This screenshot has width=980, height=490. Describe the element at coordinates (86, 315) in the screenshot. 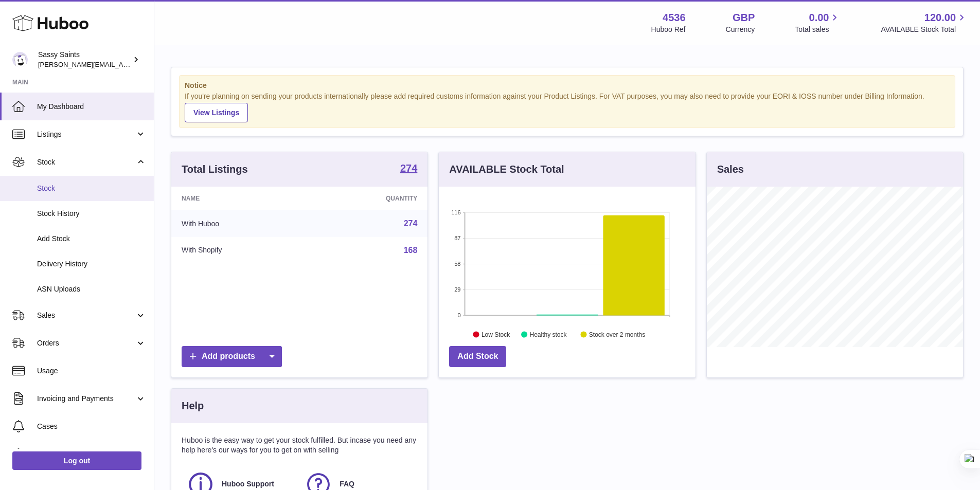

I see `span: Sales` at that location.